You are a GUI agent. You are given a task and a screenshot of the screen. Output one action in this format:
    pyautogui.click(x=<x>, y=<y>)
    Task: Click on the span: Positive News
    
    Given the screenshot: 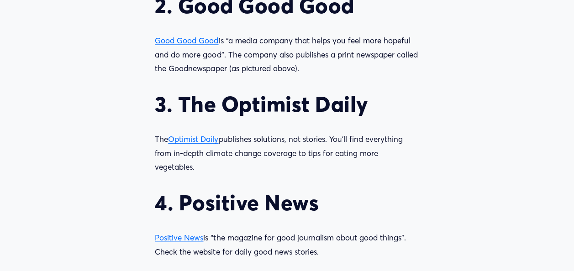 What is the action you would take?
    pyautogui.click(x=179, y=237)
    